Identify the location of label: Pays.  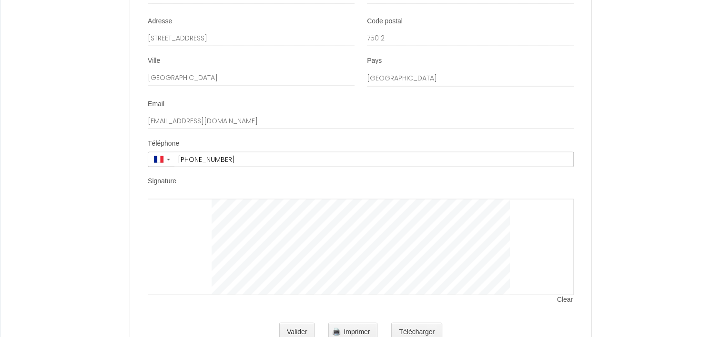
(374, 61).